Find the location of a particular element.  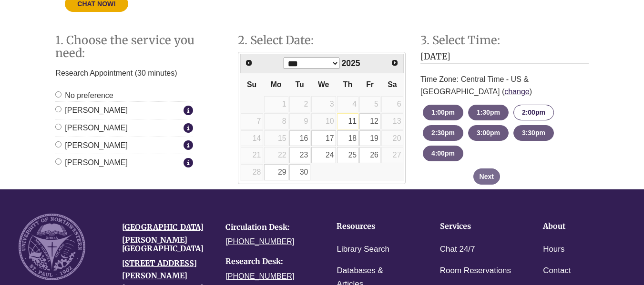

a: Hours is located at coordinates (553, 249).